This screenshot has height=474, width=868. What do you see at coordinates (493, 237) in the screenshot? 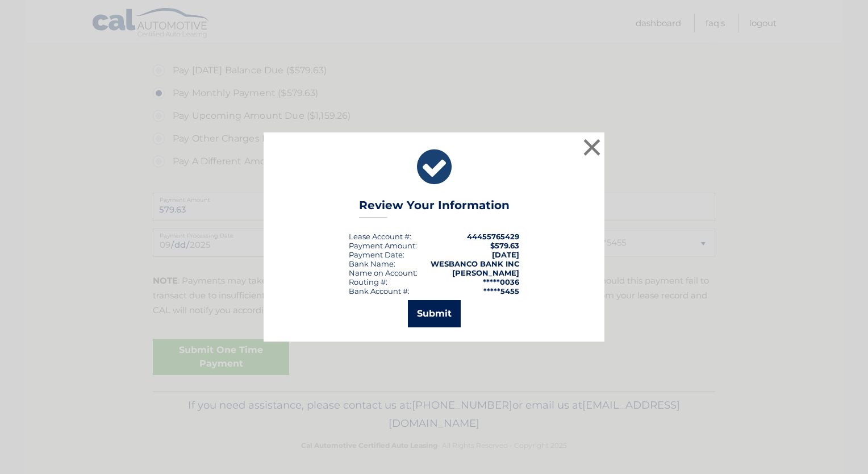
I see `strong: 44455765429` at bounding box center [493, 237].